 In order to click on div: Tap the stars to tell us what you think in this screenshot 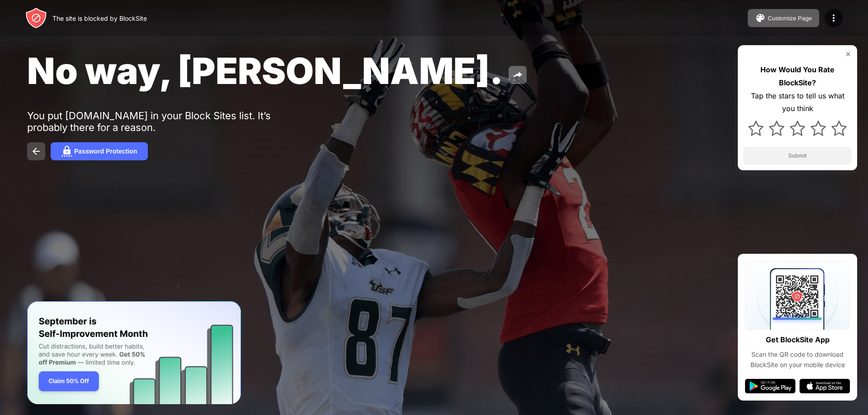, I will do `click(797, 103)`.